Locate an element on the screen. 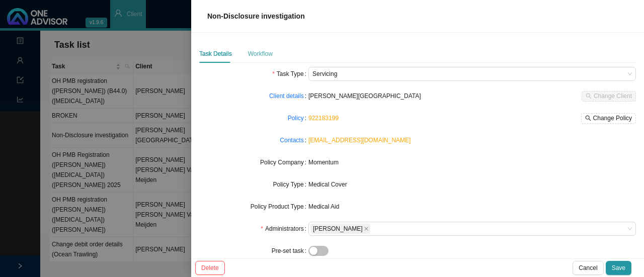  div: Workflow is located at coordinates (261, 54).